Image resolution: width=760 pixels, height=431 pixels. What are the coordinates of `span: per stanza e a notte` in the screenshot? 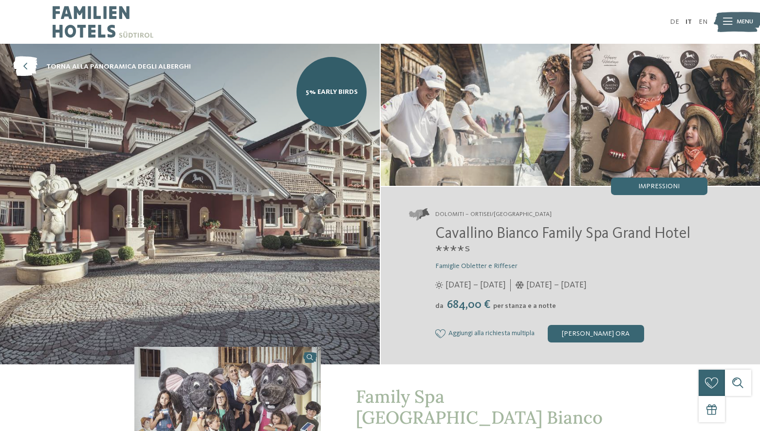 It's located at (524, 306).